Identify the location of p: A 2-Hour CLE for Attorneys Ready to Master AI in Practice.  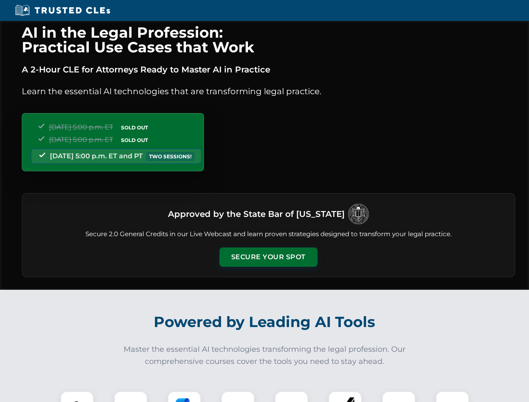
(269, 70).